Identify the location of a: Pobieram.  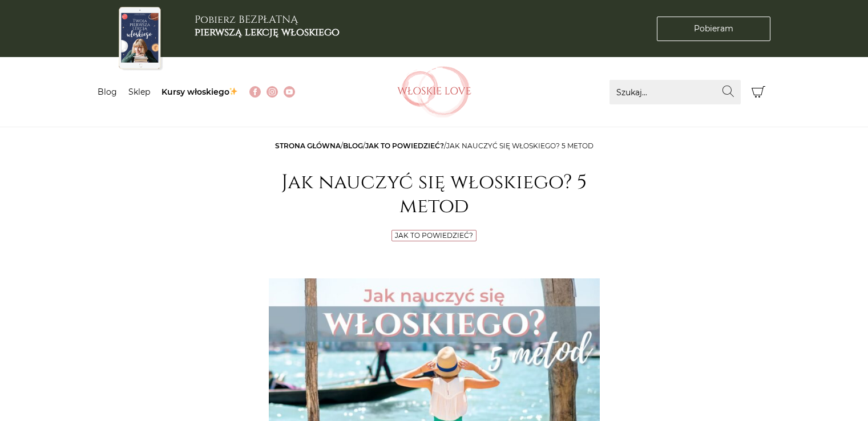
(713, 29).